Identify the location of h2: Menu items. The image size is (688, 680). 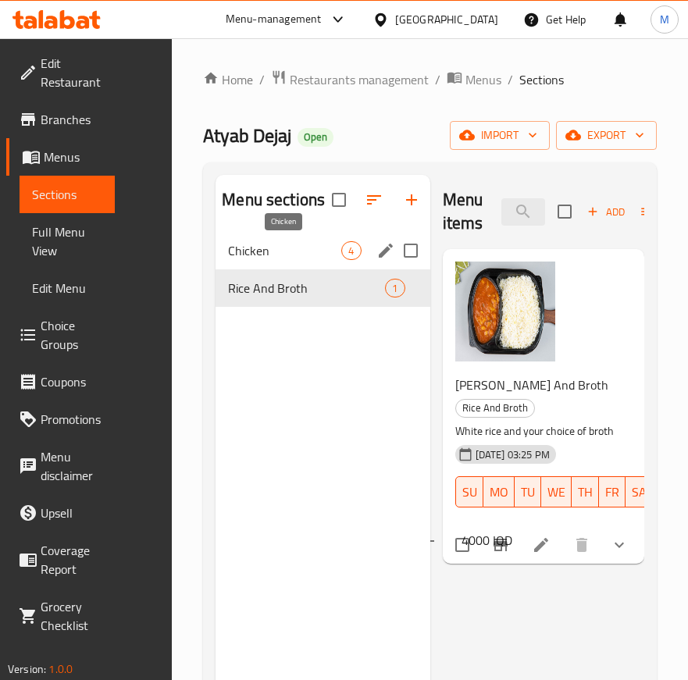
(463, 212).